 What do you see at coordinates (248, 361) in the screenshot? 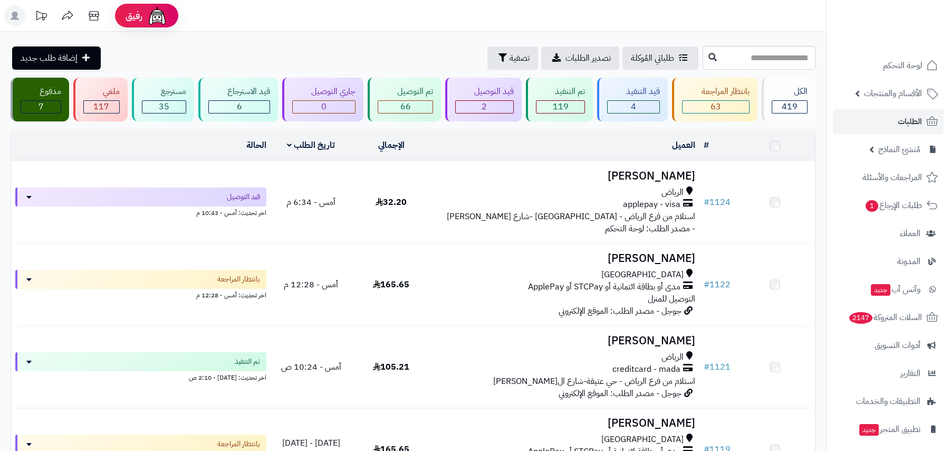
I see `span: تم التنفيذ` at bounding box center [248, 361].